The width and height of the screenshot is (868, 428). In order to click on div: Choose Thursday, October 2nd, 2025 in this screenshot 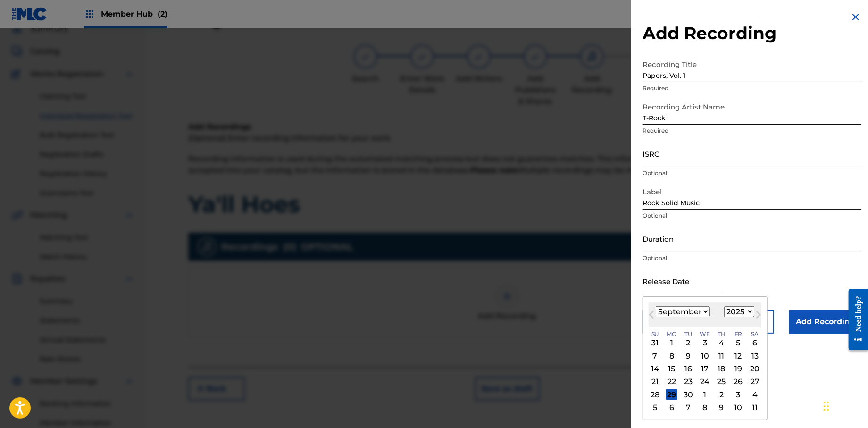, I will do `click(722, 395)`.